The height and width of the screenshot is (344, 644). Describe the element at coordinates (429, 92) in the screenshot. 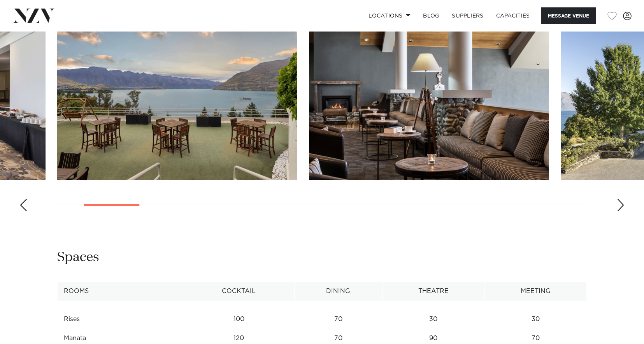

I see `a: Lounge space at Mercure Queenstown Resort` at that location.